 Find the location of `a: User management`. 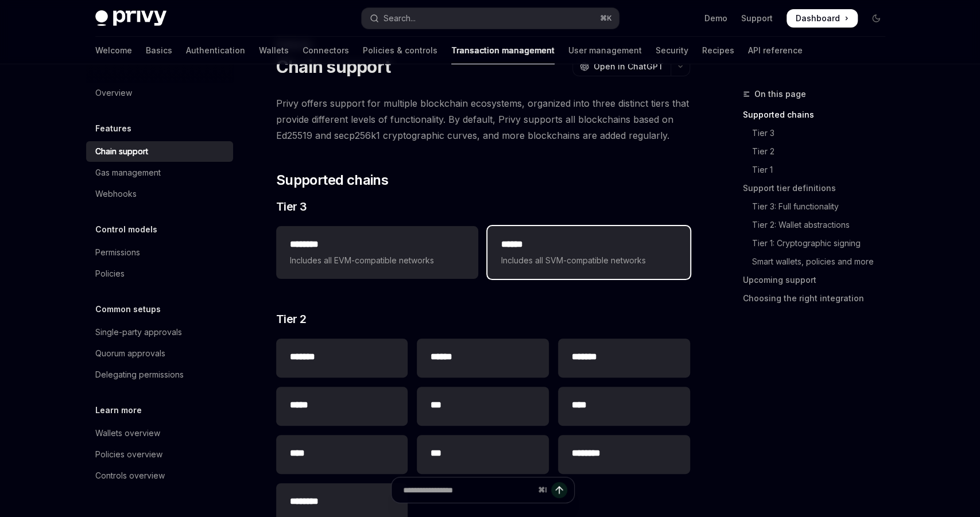

a: User management is located at coordinates (605, 50).